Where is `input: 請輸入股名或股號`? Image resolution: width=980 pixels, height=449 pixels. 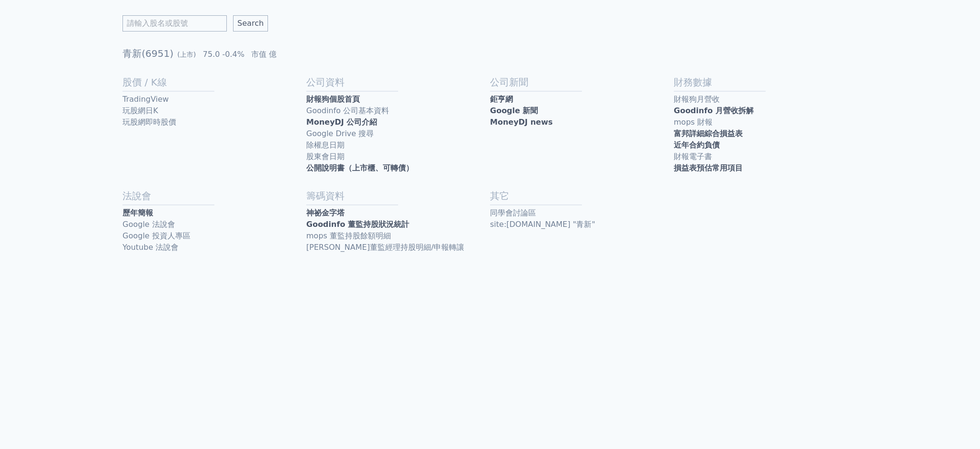
input: 請輸入股名或股號 is located at coordinates (175, 23).